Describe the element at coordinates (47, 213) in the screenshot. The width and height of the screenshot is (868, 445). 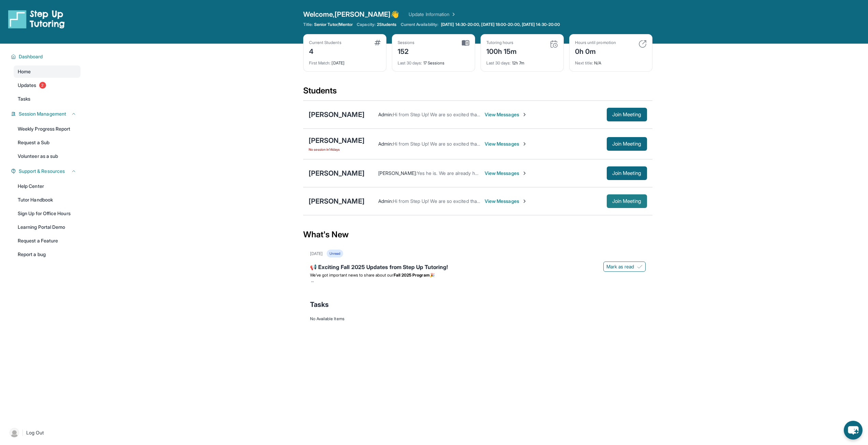
I see `a: Sign Up for Office Hours` at that location.